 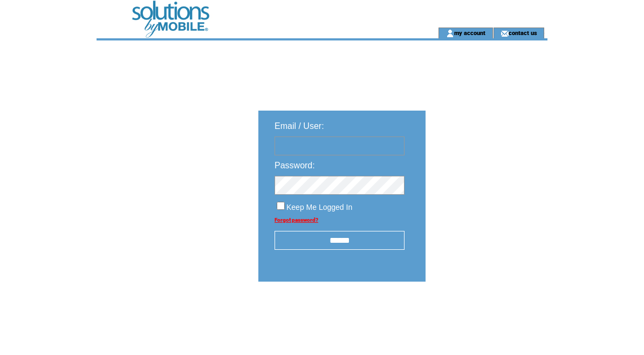 I want to click on span: Email / User:, so click(x=299, y=126).